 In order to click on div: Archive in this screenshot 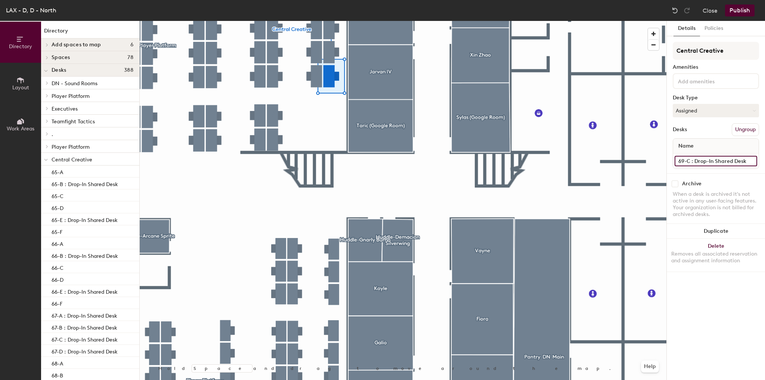, I will do `click(691, 184)`.